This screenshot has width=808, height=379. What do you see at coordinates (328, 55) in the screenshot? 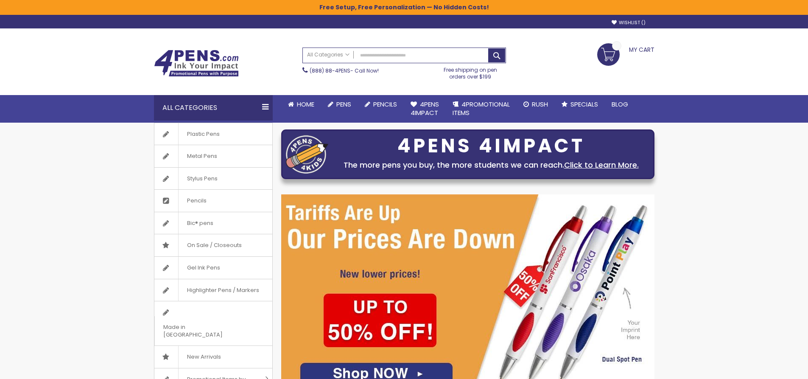
I see `span: All Categories` at bounding box center [328, 55].